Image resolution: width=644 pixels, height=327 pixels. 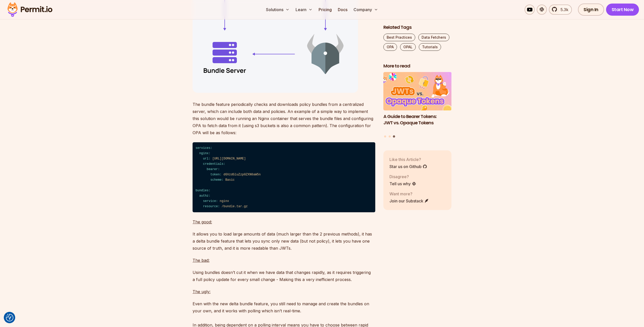 What do you see at coordinates (210, 201) in the screenshot?
I see `span: service:` at bounding box center [210, 201].